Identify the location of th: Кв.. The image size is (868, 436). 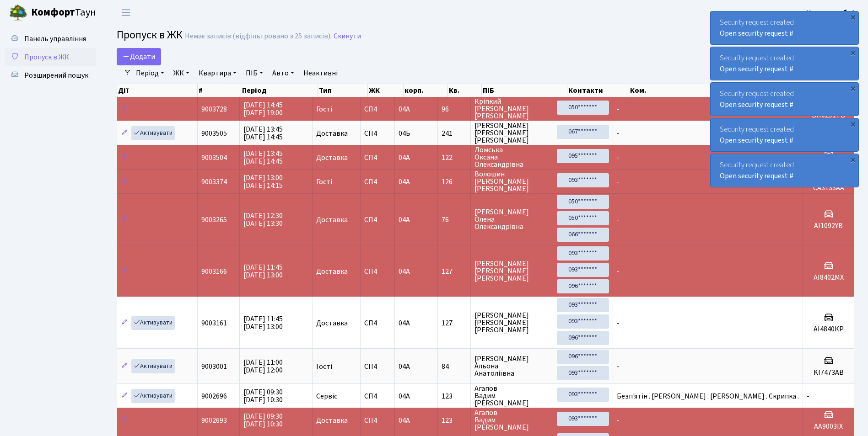
(465, 91).